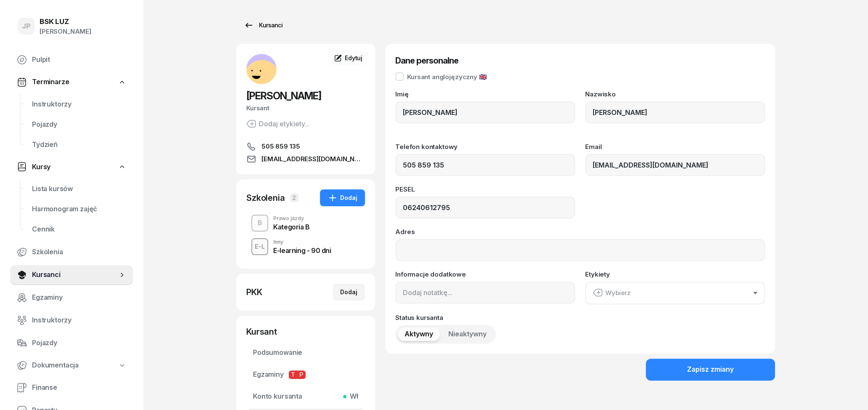  I want to click on span: Dokumentacja, so click(55, 365).